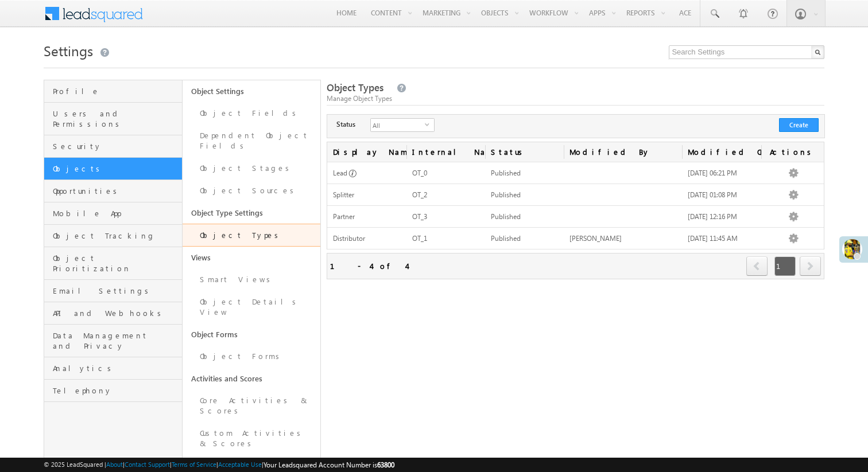 The height and width of the screenshot is (472, 868). Describe the element at coordinates (147, 464) in the screenshot. I see `a: Contact Support` at that location.